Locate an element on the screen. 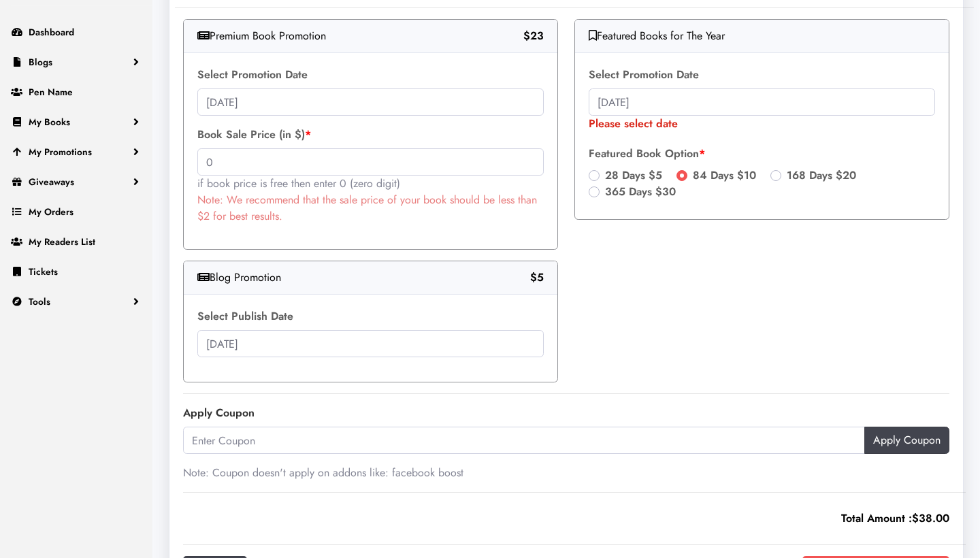 Image resolution: width=980 pixels, height=558 pixels. span: My Readers List is located at coordinates (62, 241).